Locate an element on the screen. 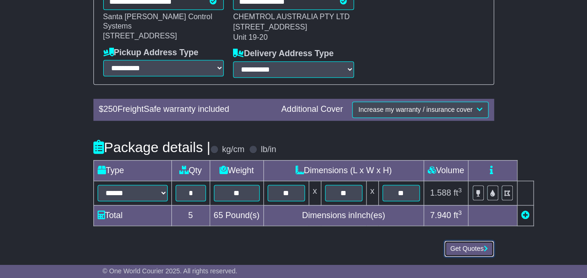  td: Volume is located at coordinates (446, 170).